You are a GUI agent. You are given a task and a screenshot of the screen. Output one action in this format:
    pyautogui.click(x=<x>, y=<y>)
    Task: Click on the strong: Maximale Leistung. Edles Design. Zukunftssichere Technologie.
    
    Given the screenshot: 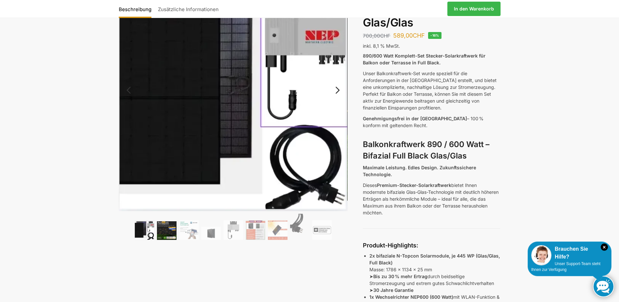 What is the action you would take?
    pyautogui.click(x=419, y=171)
    